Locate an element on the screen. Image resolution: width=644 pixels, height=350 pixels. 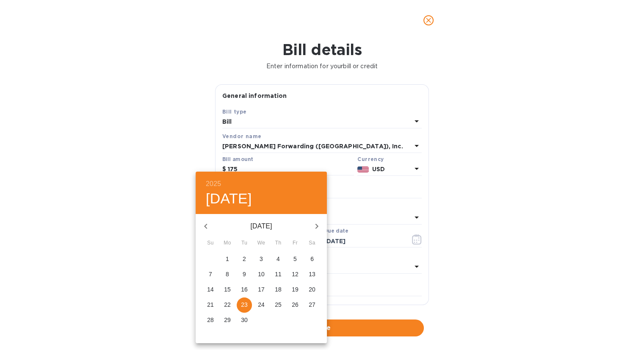
button: 7 is located at coordinates (211, 275).